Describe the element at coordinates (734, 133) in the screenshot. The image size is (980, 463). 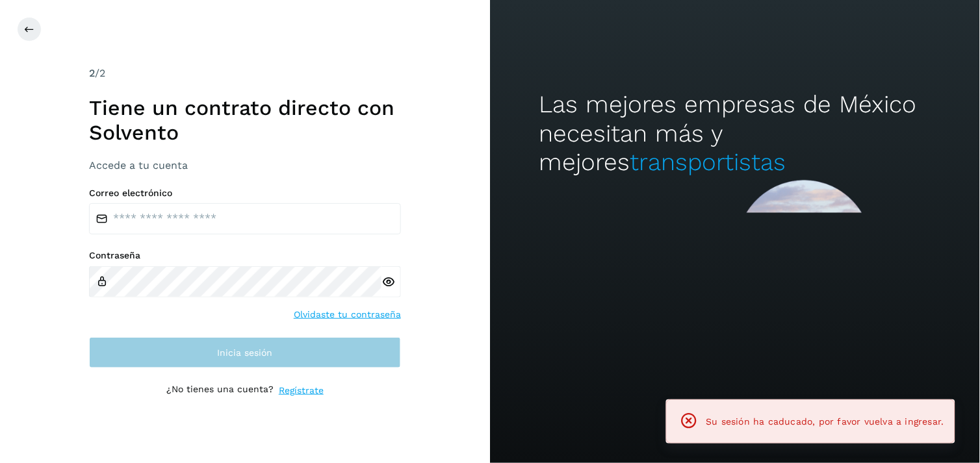
I see `h2: Las mejores empresas de México necesitan más y mejores` at that location.